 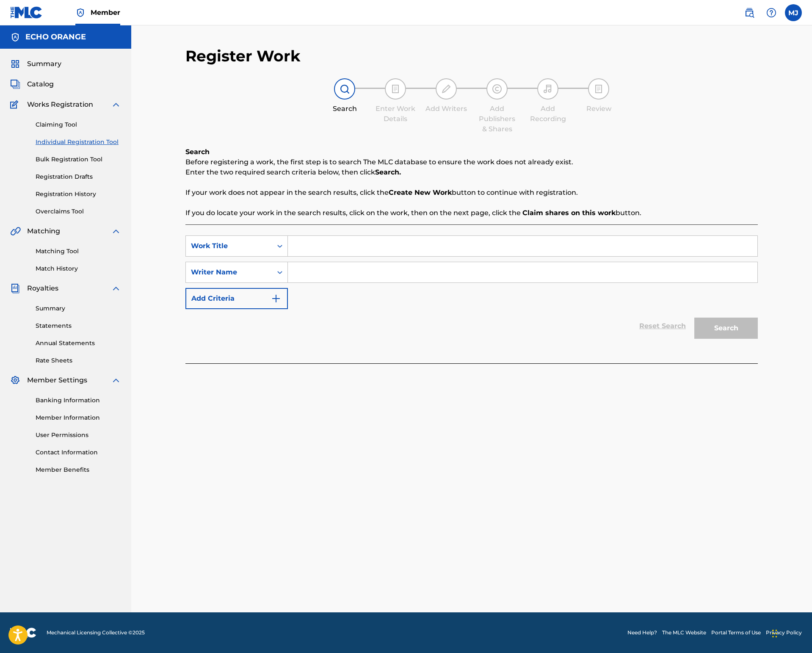 What do you see at coordinates (43, 289) in the screenshot?
I see `span: Royalties` at bounding box center [43, 289].